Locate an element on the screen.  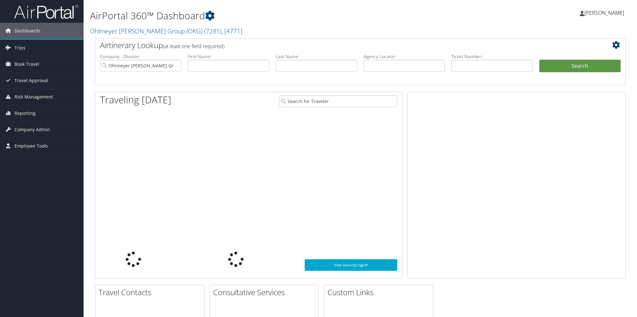
span: Company Admin is located at coordinates (32, 130).